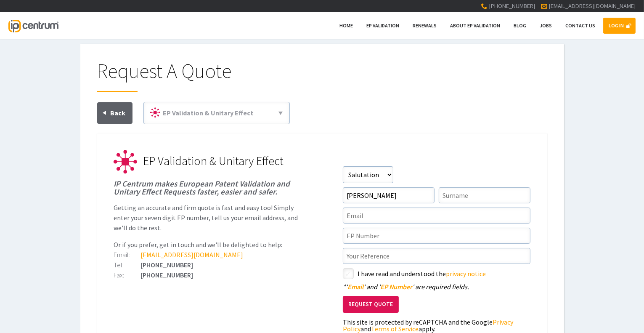  What do you see at coordinates (475, 25) in the screenshot?
I see `span: About EP Validation` at bounding box center [475, 25].